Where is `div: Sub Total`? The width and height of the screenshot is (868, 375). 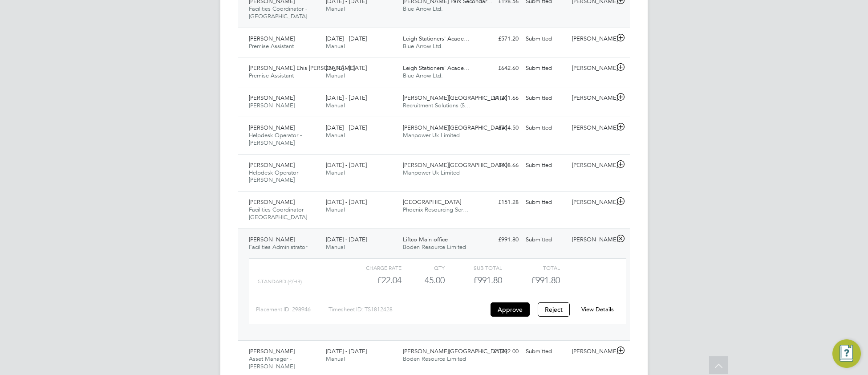
div: Sub Total is located at coordinates (473, 267).